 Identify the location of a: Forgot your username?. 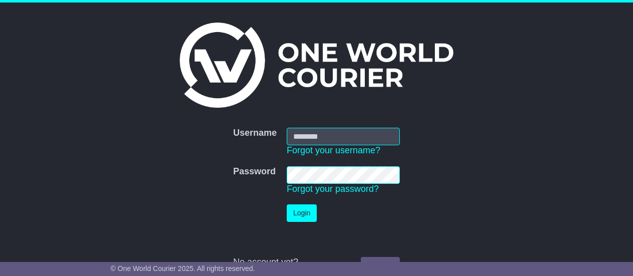
(333, 150).